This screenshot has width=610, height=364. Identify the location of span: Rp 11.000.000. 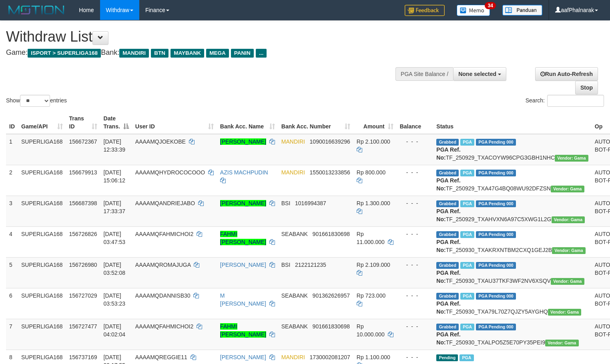
(370, 238).